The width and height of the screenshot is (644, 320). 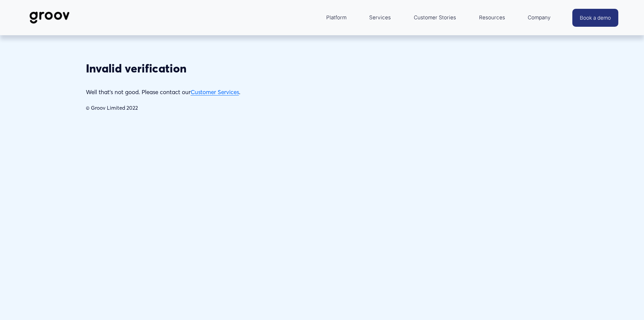 What do you see at coordinates (434, 18) in the screenshot?
I see `a: Customer Stories` at bounding box center [434, 18].